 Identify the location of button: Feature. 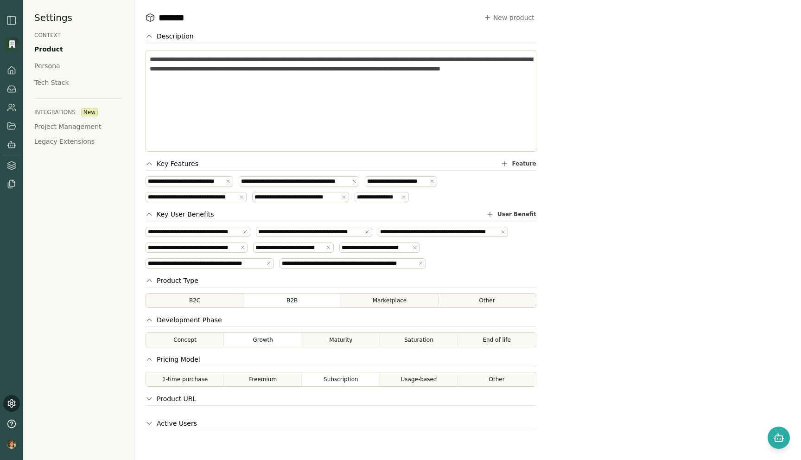
(518, 164).